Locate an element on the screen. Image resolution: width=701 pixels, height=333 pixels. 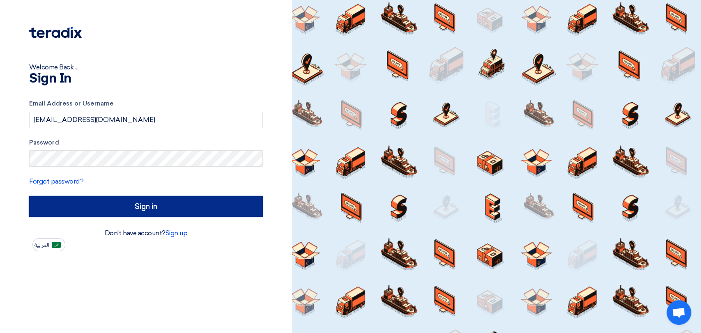
a: Forgot password? is located at coordinates (56, 181).